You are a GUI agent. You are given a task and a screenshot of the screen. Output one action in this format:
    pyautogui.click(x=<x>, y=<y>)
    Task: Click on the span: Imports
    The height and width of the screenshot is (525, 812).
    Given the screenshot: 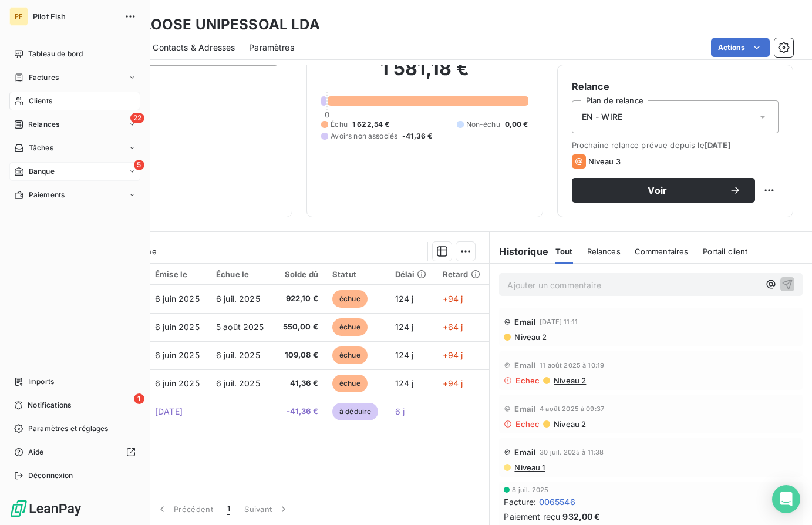 What is the action you would take?
    pyautogui.click(x=41, y=382)
    